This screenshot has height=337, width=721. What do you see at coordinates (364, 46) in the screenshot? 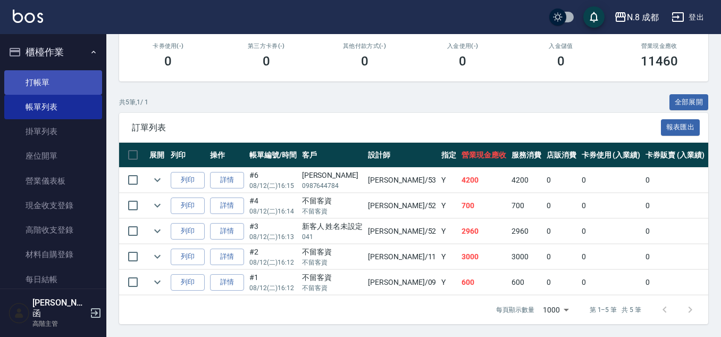
I see `h2: 其他付款方式(-)` at bounding box center [364, 46].